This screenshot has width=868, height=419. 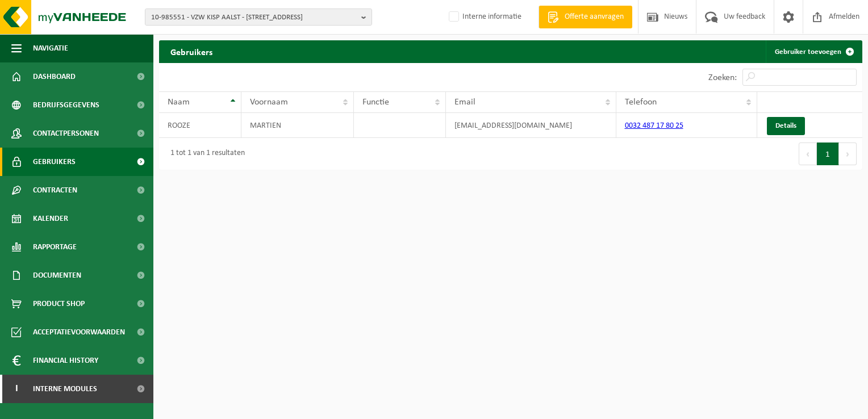 I want to click on span: Kalender, so click(x=50, y=219).